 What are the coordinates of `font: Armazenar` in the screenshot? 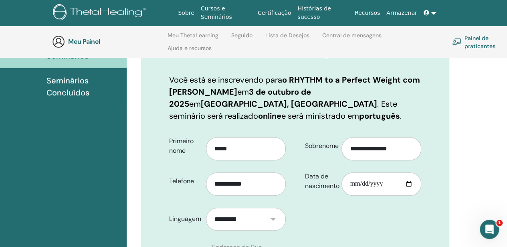 It's located at (402, 13).